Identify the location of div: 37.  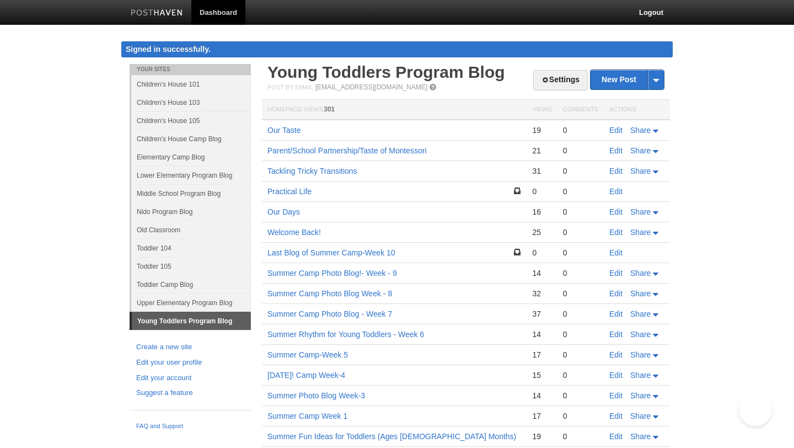
(542, 314).